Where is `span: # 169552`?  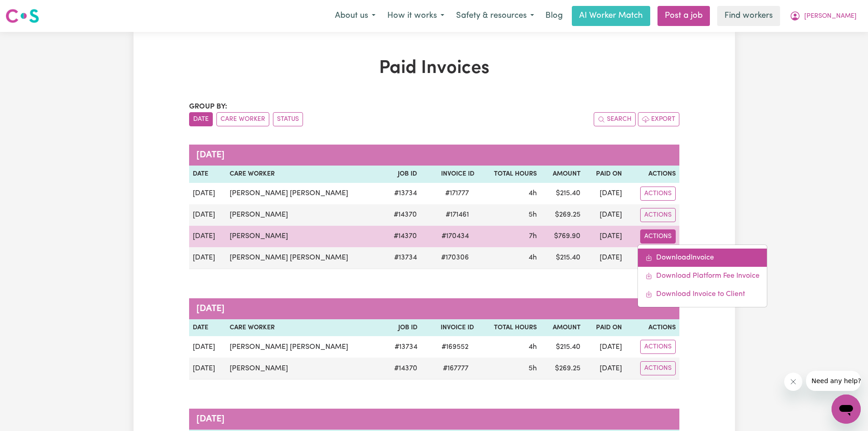 span: # 169552 is located at coordinates (455, 347).